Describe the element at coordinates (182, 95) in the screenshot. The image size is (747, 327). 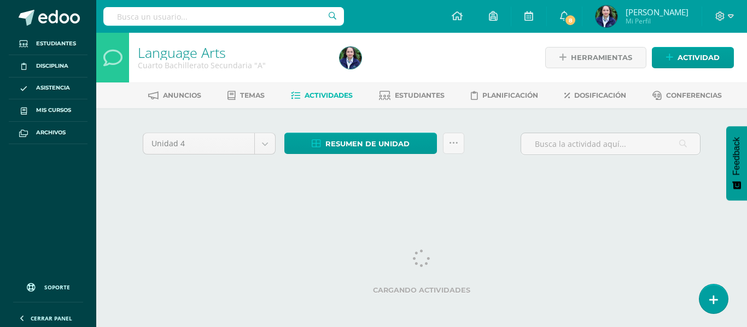
I see `span: Anuncios` at that location.